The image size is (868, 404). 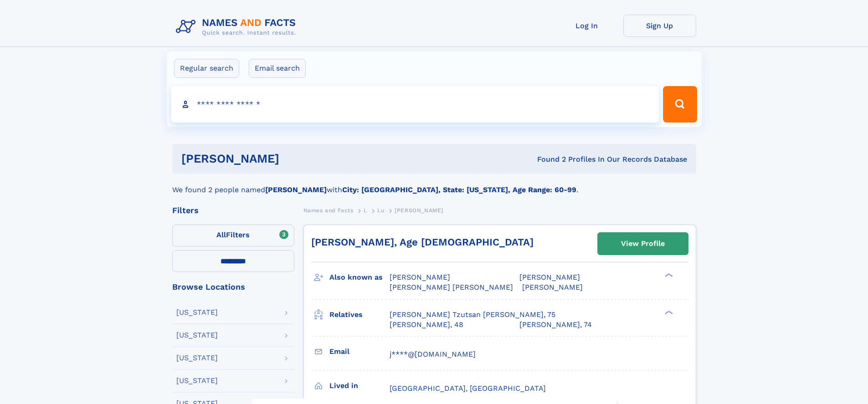 What do you see at coordinates (329, 210) in the screenshot?
I see `a: Names and Facts` at bounding box center [329, 210].